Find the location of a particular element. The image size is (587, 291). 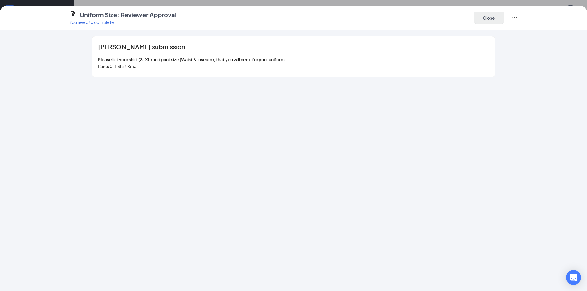

svg: CustomFormIcon is located at coordinates (73, 14).